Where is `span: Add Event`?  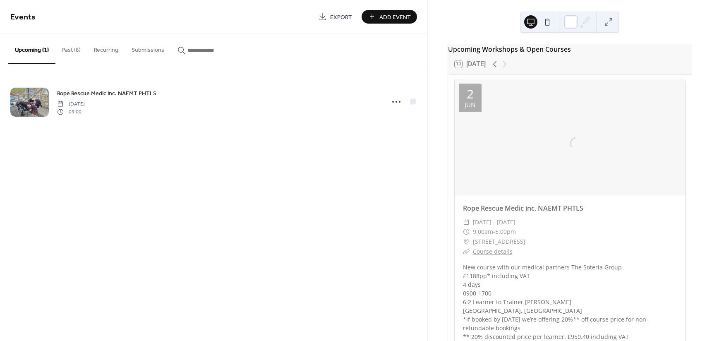
span: Add Event is located at coordinates (395, 17).